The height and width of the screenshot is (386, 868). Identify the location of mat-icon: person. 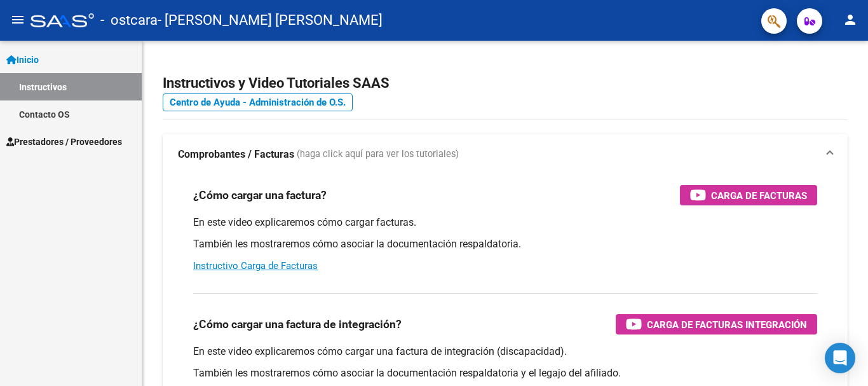
(850, 19).